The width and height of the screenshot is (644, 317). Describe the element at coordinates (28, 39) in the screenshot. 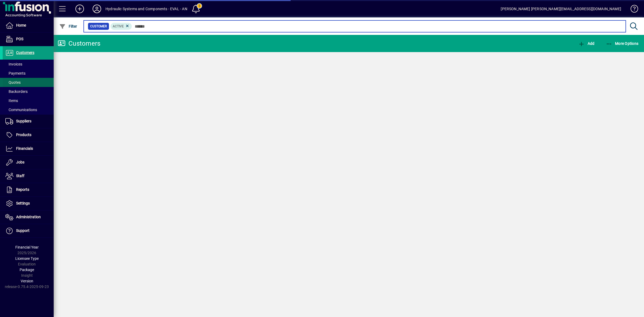

I see `a: POS` at that location.